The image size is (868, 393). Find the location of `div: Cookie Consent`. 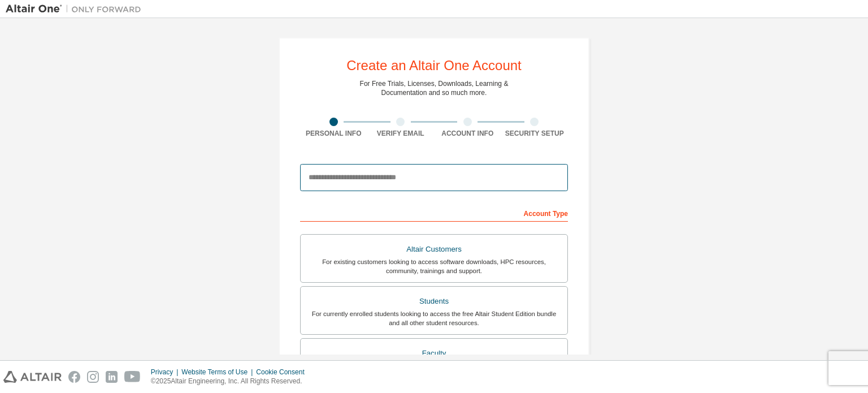

div: Cookie Consent is located at coordinates (283, 372).